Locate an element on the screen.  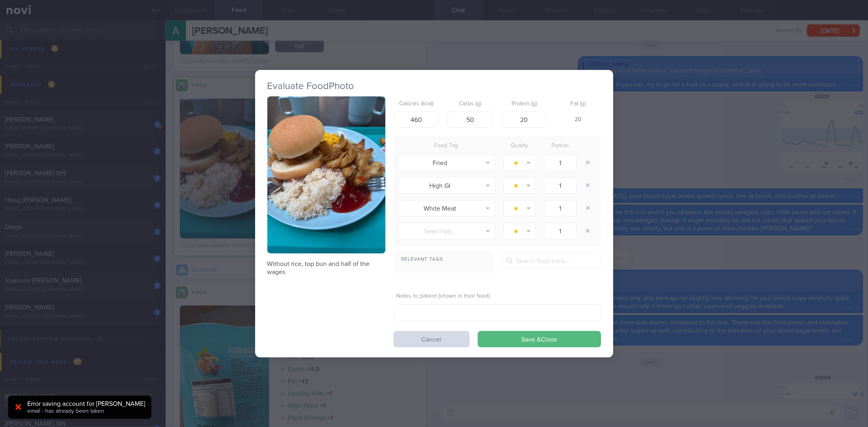
span: email - has already been taken is located at coordinates (65, 411).